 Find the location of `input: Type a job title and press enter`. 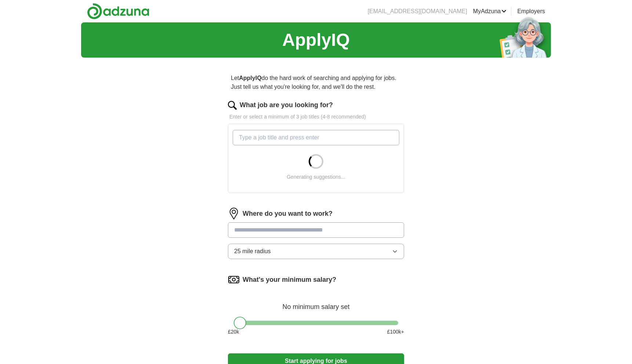

input: Type a job title and press enter is located at coordinates (316, 138).